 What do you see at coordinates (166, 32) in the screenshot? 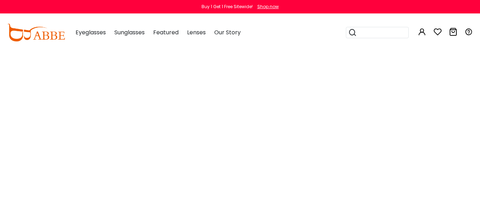
I see `span: Featured` at bounding box center [166, 32].